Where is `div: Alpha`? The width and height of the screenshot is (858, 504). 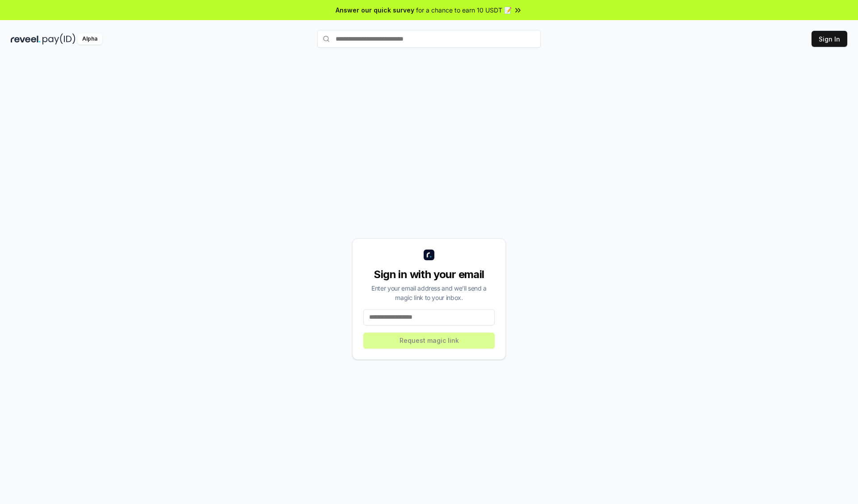
div: Alpha is located at coordinates (90, 39).